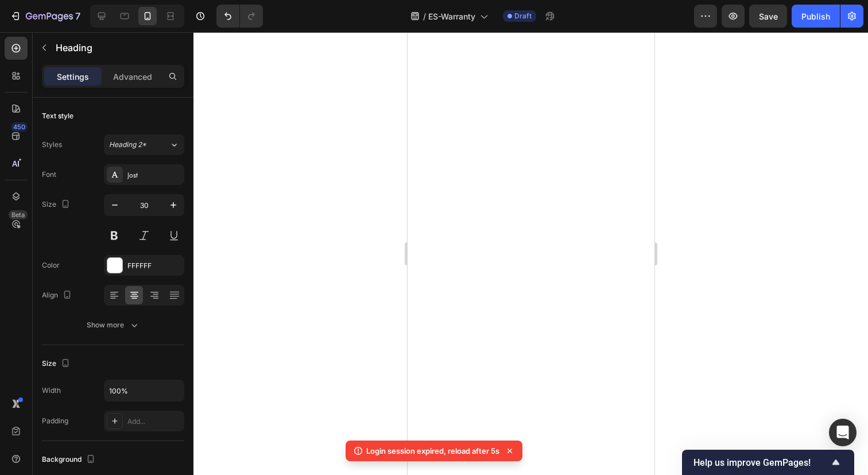 The image size is (868, 475). What do you see at coordinates (113, 325) in the screenshot?
I see `button: Show more` at bounding box center [113, 325].